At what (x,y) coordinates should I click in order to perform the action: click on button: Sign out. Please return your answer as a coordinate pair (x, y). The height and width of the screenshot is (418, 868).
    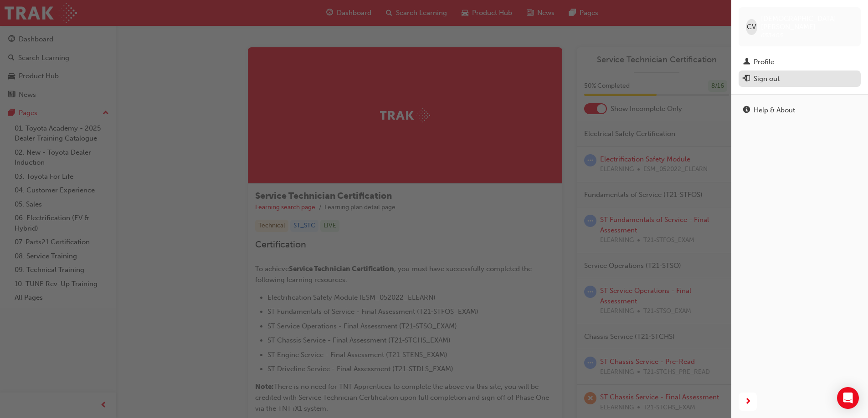
    Looking at the image, I should click on (799, 78).